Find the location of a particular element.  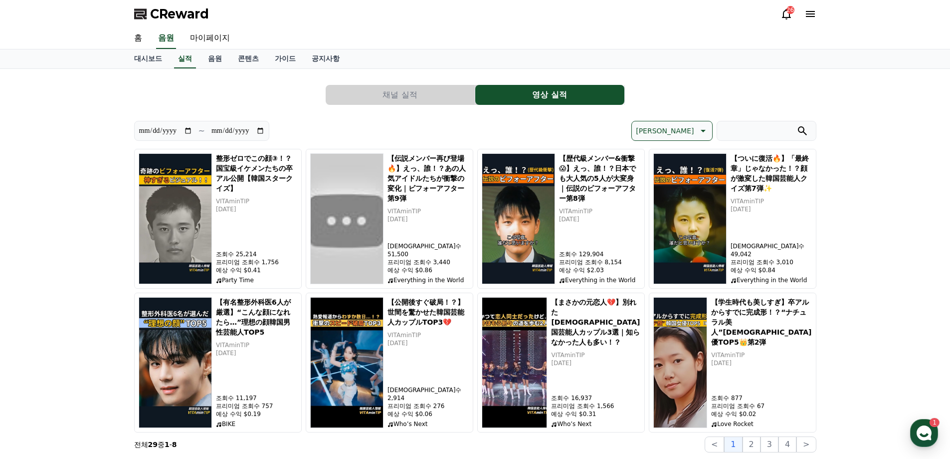

p: 예상 수익 $0.41 is located at coordinates (256, 270).